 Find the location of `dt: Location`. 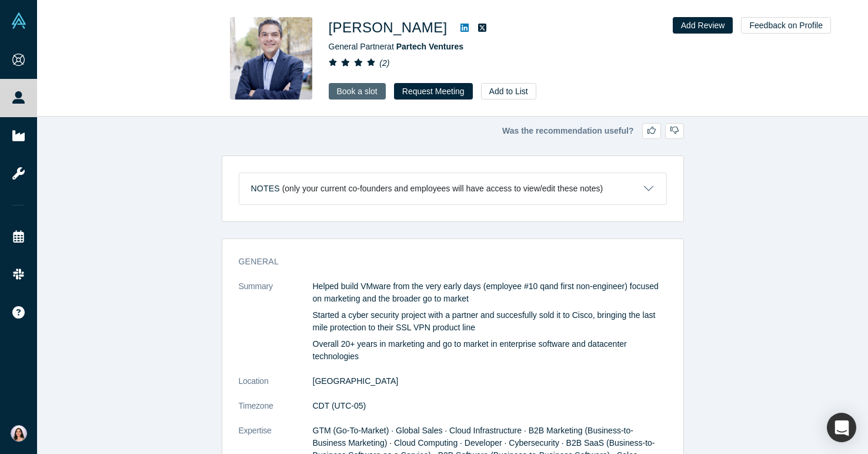

dt: Location is located at coordinates (276, 387).